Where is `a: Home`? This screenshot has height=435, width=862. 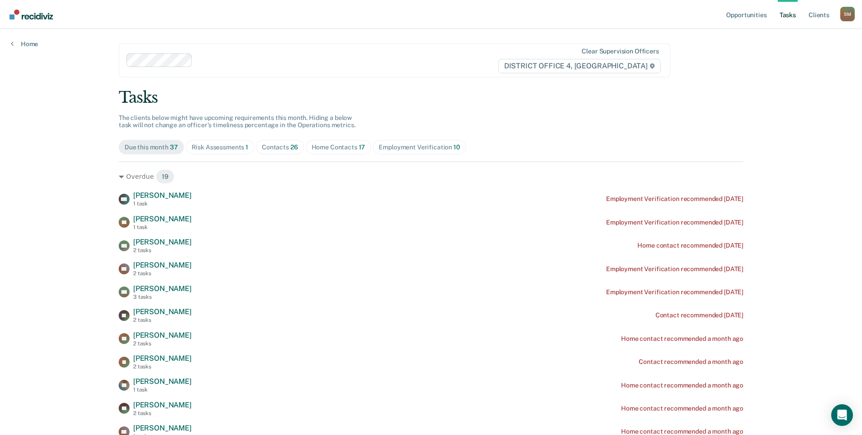
a: Home is located at coordinates (24, 44).